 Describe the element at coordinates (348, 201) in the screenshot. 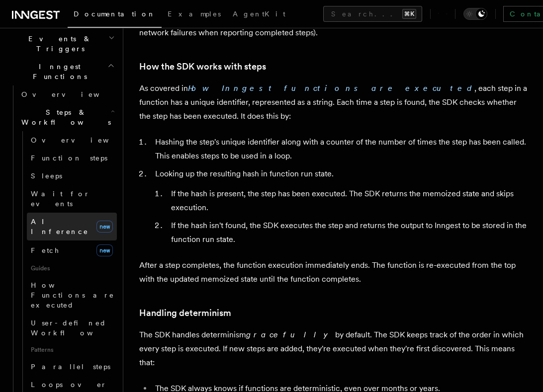

I see `li: If the hash is present, the step has been executed. The SDK returns the memoized state and skips ...` at that location.